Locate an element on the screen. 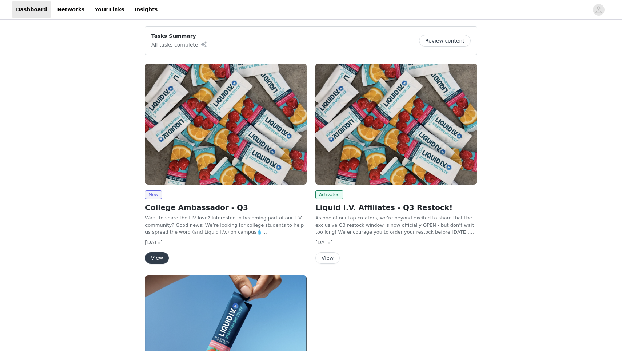  p: Tasks Summary is located at coordinates (179, 36).